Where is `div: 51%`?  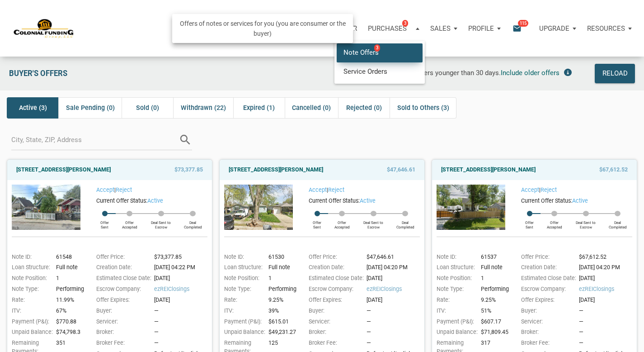
div: 51% is located at coordinates (494, 311).